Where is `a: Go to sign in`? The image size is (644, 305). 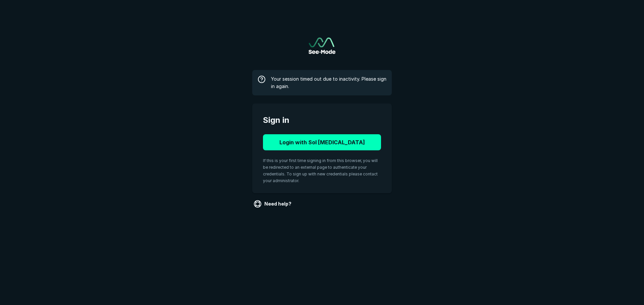 a: Go to sign in is located at coordinates (322, 45).